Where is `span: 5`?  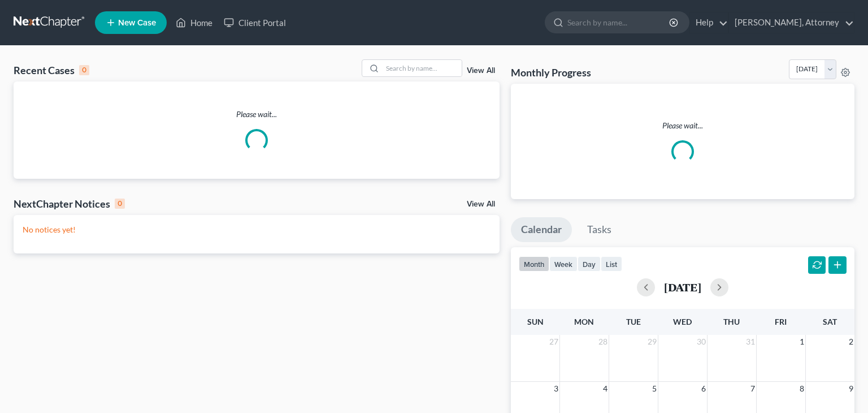 span: 5 is located at coordinates (655, 389).